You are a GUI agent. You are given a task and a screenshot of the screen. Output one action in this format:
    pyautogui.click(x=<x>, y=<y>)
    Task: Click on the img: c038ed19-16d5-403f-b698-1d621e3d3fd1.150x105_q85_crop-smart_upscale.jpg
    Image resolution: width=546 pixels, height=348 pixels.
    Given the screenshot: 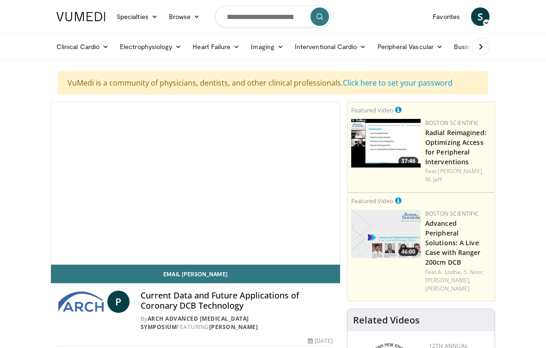 What is the action you would take?
    pyautogui.click(x=386, y=143)
    